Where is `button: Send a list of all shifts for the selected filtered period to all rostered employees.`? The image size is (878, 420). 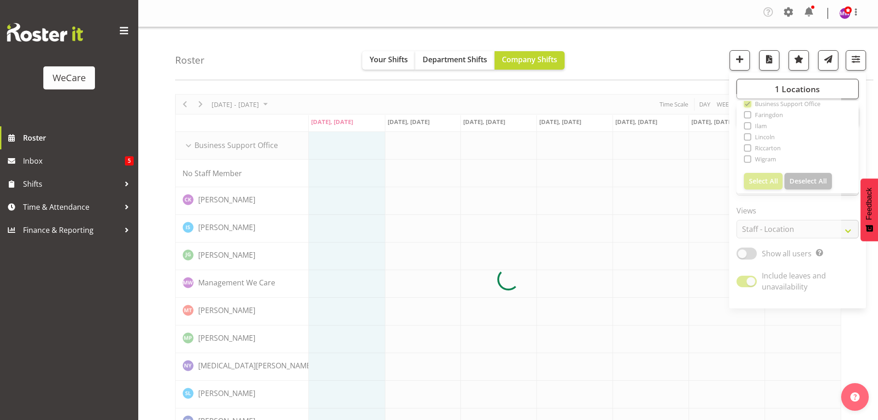
button: Send a list of all shifts for the selected filtered period to all rostered employees. is located at coordinates (828, 60).